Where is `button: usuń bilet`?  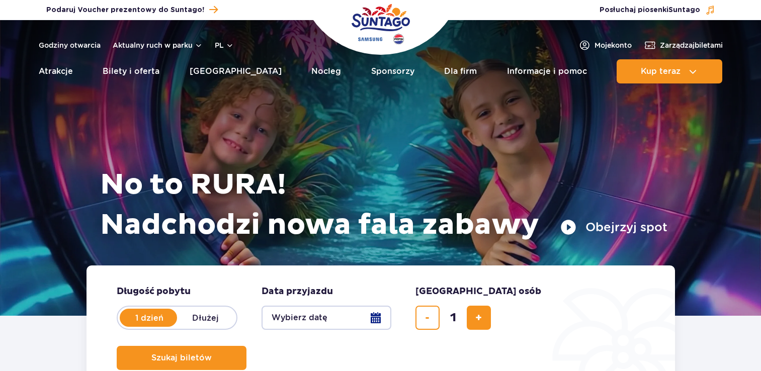
button: usuń bilet is located at coordinates (427, 318).